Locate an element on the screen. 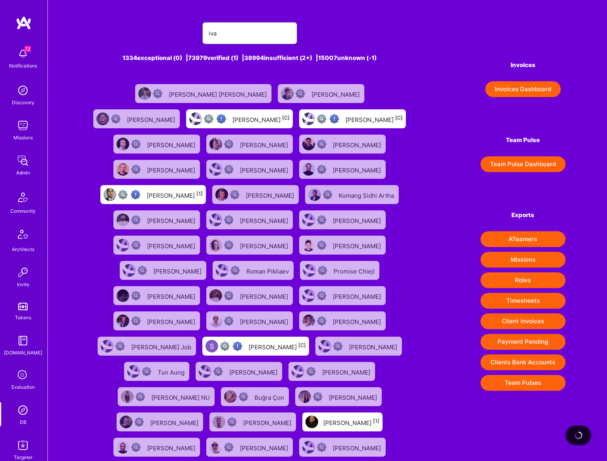  img: Invite is located at coordinates (23, 273).